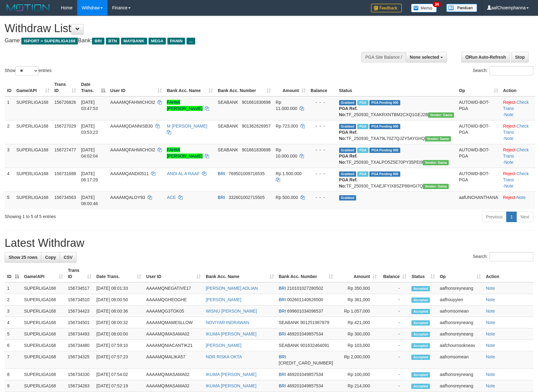 Image resolution: width=538 pixels, height=392 pixels. I want to click on span: Copy 901632464091 to clipboard, so click(315, 345).